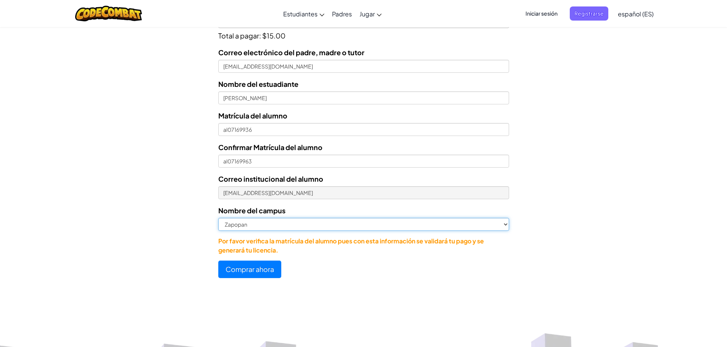 The image size is (727, 347). Describe the element at coordinates (108, 13) in the screenshot. I see `img: CodeCombat logo` at that location.